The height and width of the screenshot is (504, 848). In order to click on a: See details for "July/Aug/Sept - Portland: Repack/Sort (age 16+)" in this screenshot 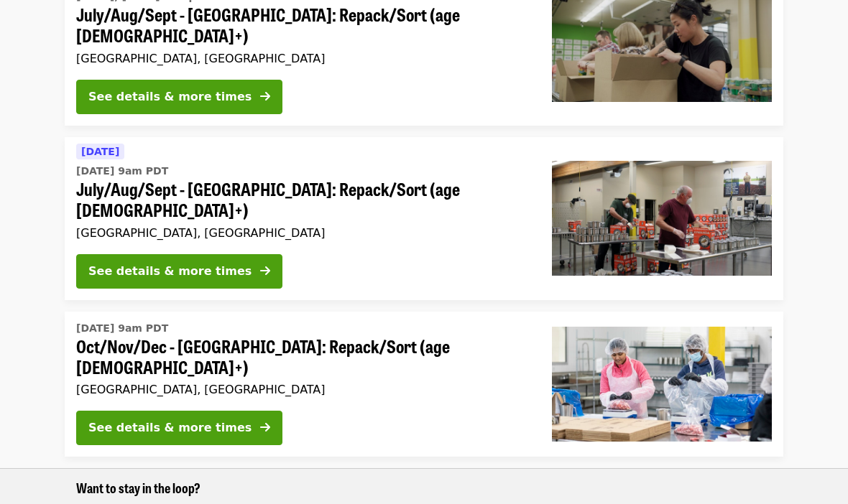, I will do `click(424, 218)`.